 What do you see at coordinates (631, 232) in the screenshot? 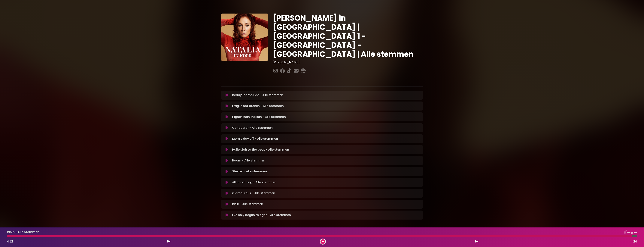
I see `img: songbox-logo-white.png` at bounding box center [631, 232].